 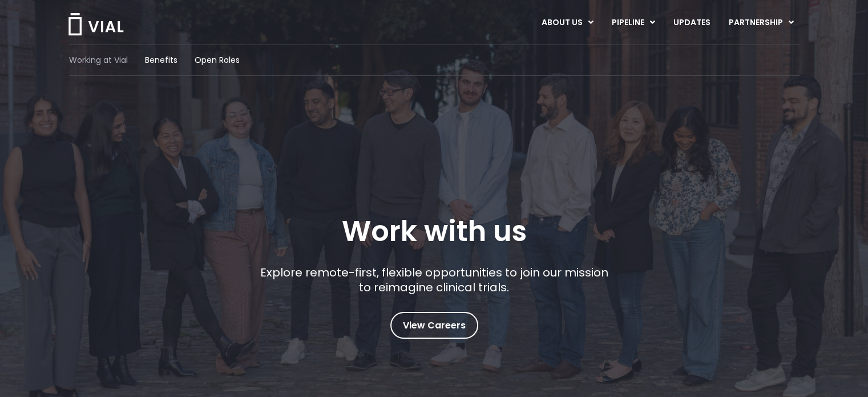 I want to click on p: Explore remote-first, flexible opportunities to join our mission to reimagine clinical trials., so click(x=434, y=280).